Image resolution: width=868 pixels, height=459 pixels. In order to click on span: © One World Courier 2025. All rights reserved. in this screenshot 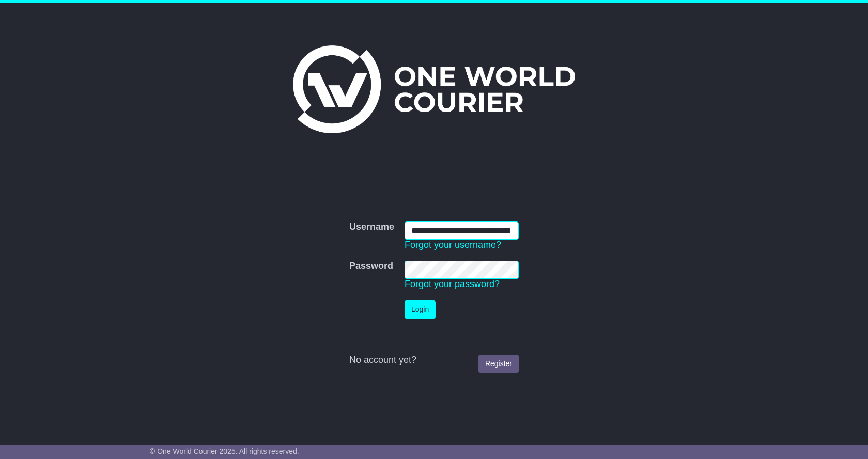, I will do `click(224, 452)`.